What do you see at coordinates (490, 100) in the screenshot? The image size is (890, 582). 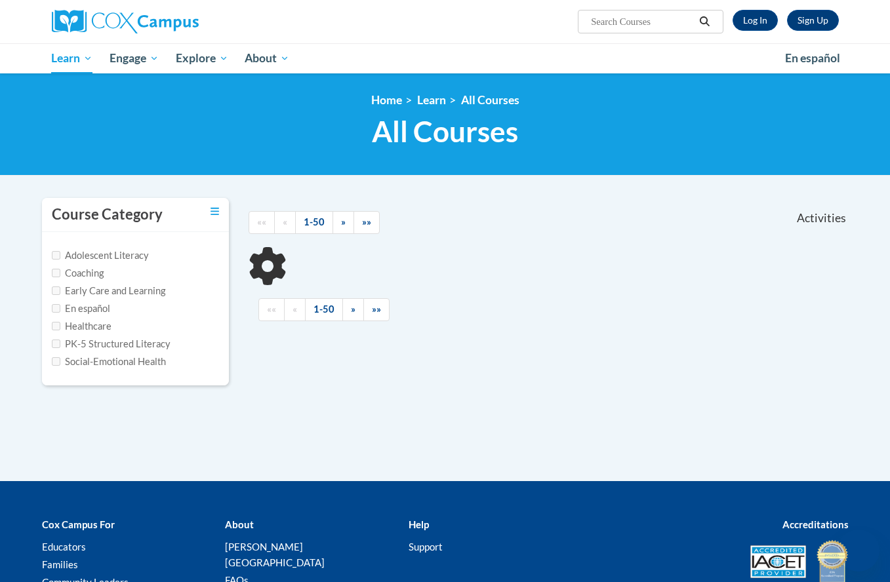 I see `a: All Courses` at bounding box center [490, 100].